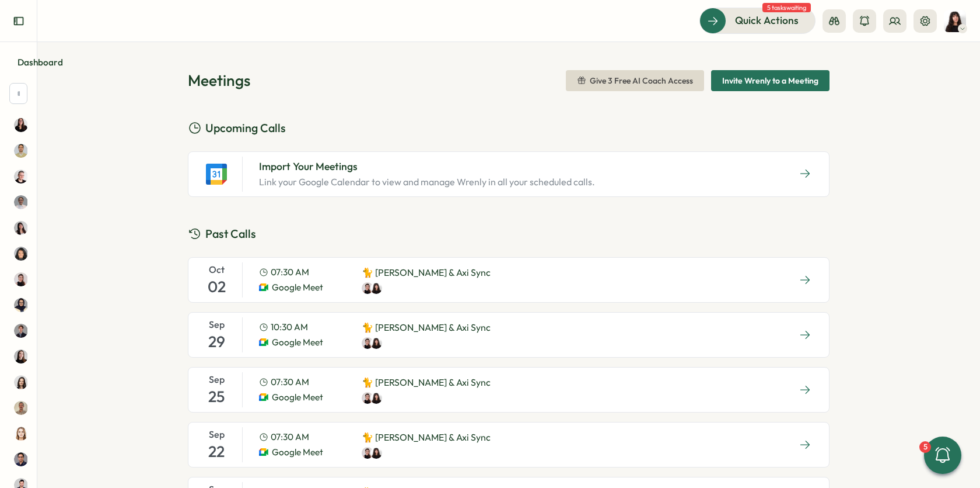  What do you see at coordinates (770, 80) in the screenshot?
I see `span: Invite Wrenly to a Meeting` at bounding box center [770, 80].